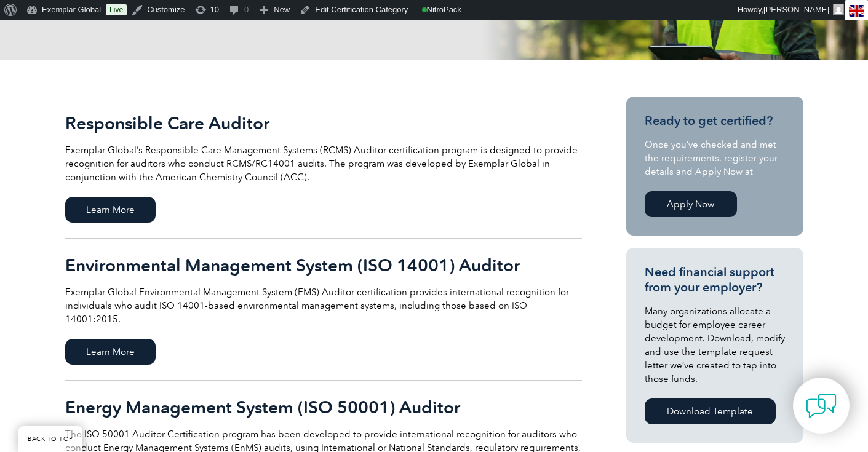 The width and height of the screenshot is (868, 452). Describe the element at coordinates (116, 10) in the screenshot. I see `a: Live` at that location.